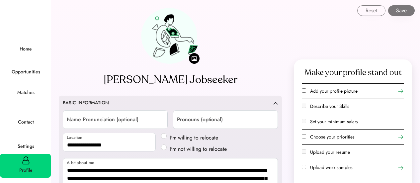  I want to click on img: preview-avatar.png, so click(170, 36).